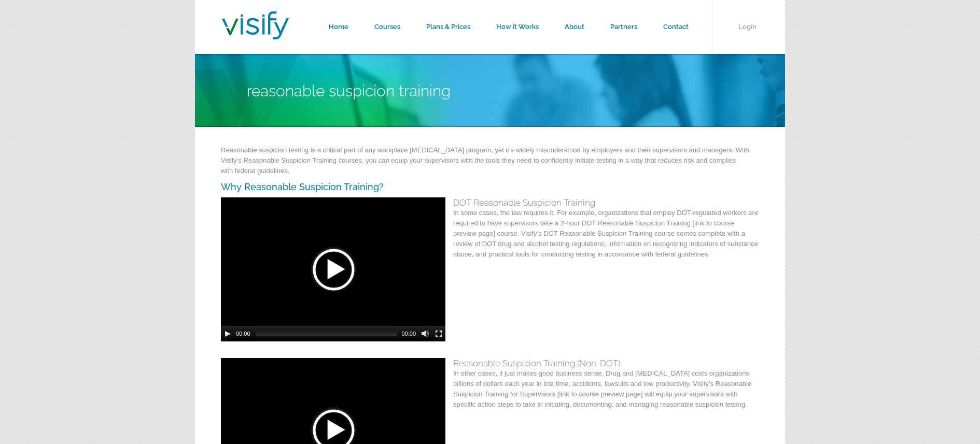  I want to click on button: Fullscreen, so click(439, 333).